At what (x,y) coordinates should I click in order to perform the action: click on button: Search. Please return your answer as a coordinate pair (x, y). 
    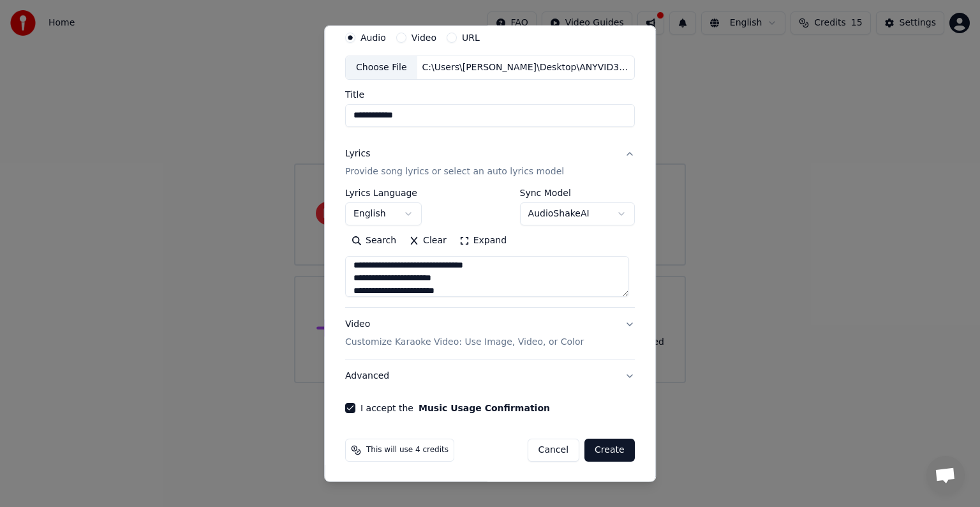
    Looking at the image, I should click on (374, 240).